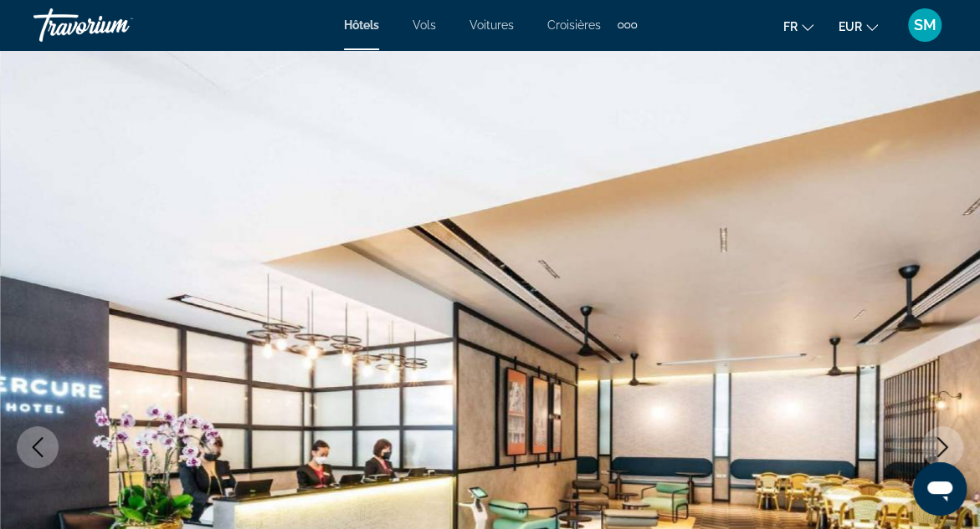 Image resolution: width=980 pixels, height=529 pixels. I want to click on span: EUR, so click(851, 27).